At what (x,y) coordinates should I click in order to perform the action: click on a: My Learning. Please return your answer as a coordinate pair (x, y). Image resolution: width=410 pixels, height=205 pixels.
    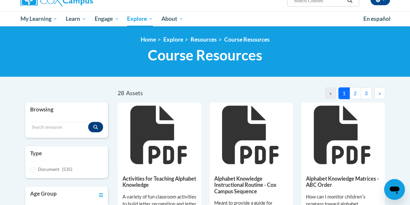
    Looking at the image, I should click on (39, 19).